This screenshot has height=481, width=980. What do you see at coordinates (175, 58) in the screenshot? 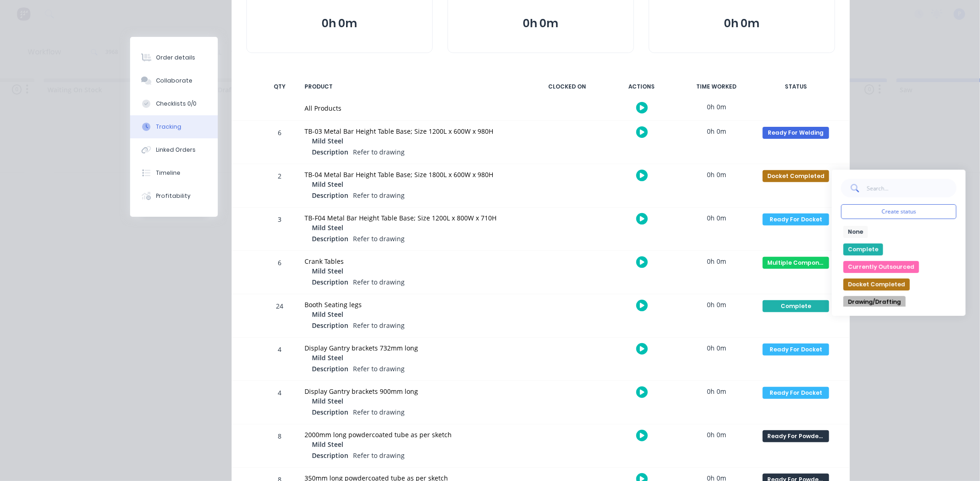
I see `div: Order details` at bounding box center [175, 58].